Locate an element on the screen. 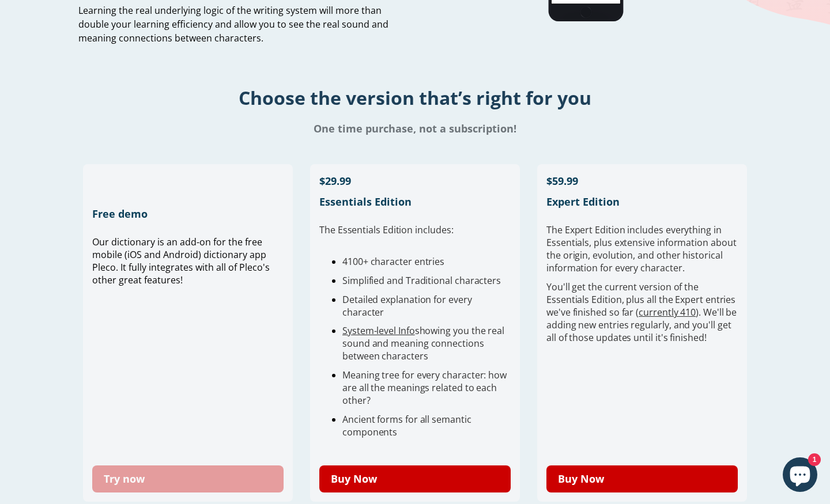 This screenshot has height=504, width=830. span: The Expert Edition includes e is located at coordinates (609, 230).